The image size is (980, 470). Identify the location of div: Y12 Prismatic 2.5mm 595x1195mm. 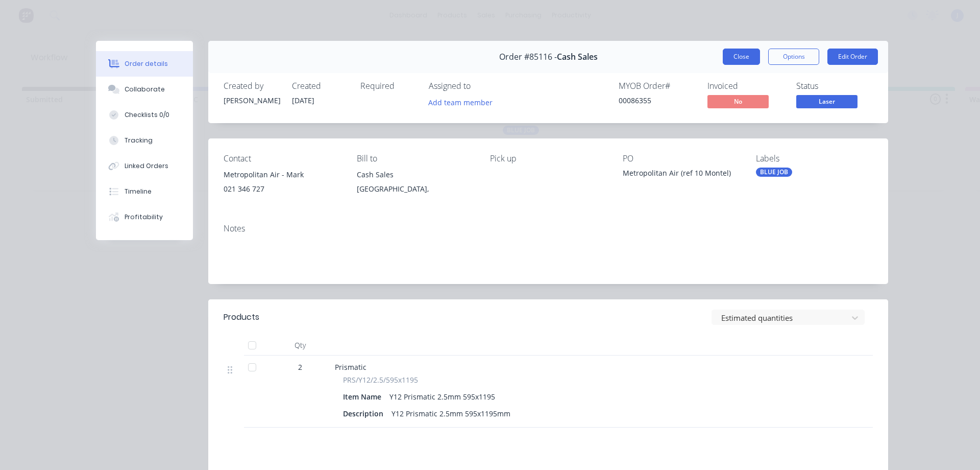
(450, 413).